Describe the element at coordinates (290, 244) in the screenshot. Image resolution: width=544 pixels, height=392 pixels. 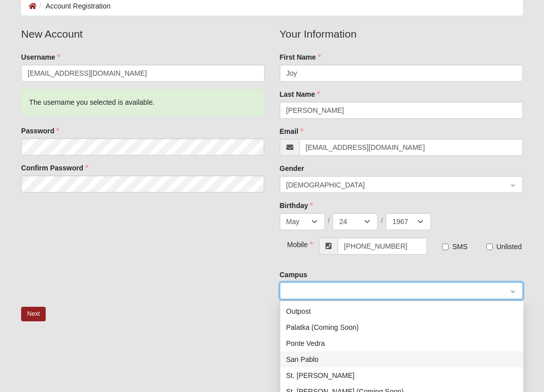
I see `div: Mobile` at that location.